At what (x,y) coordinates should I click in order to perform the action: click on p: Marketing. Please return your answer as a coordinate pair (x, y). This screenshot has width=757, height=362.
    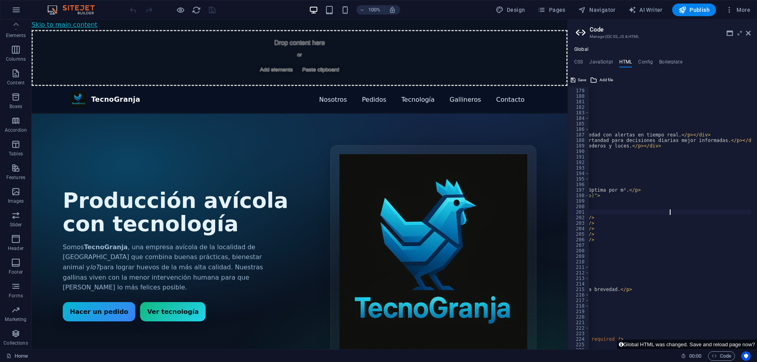
    Looking at the image, I should click on (15, 320).